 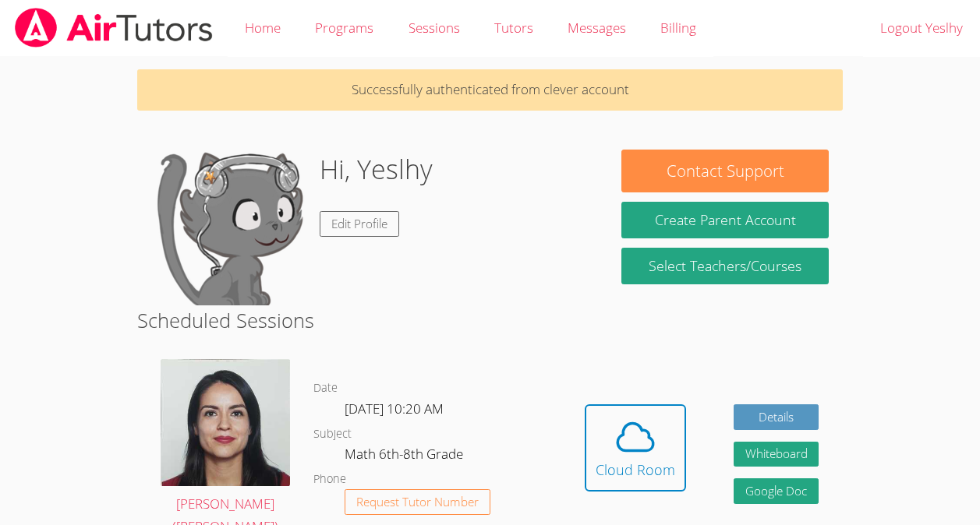 I want to click on button: Create Parent Account, so click(x=724, y=220).